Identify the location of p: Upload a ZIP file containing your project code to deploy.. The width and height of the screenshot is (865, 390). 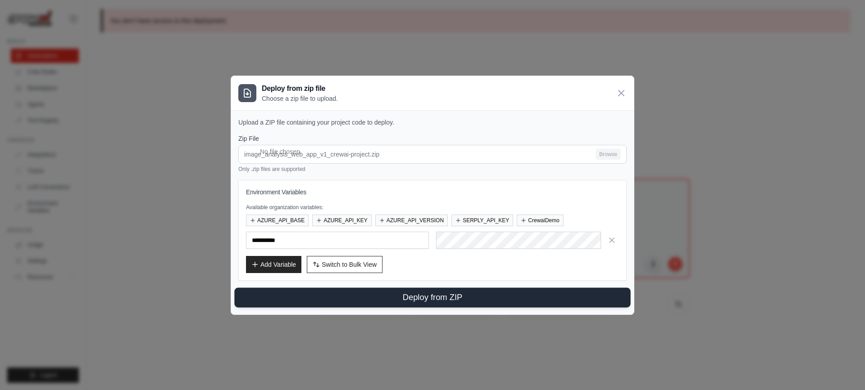
(432, 122).